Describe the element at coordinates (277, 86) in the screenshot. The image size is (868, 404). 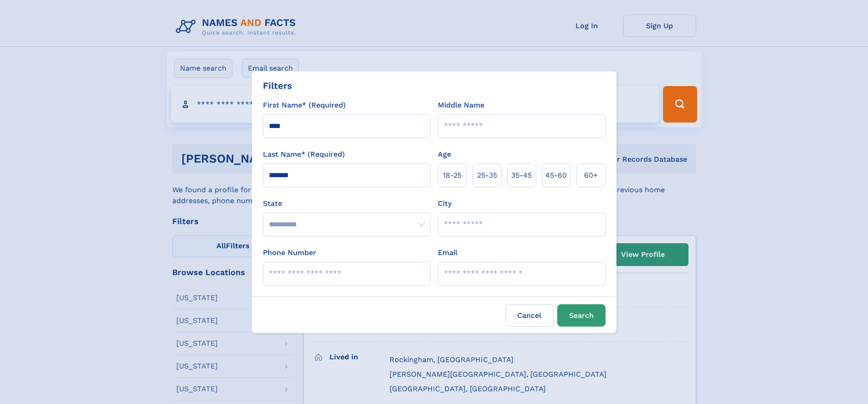
I see `div: Filters` at that location.